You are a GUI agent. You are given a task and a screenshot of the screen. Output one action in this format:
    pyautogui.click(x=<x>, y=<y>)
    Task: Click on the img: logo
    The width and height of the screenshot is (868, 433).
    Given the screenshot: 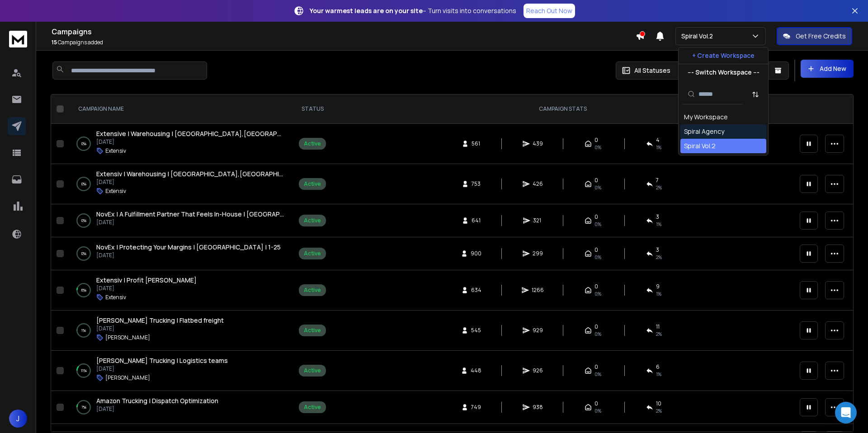 What is the action you would take?
    pyautogui.click(x=18, y=39)
    